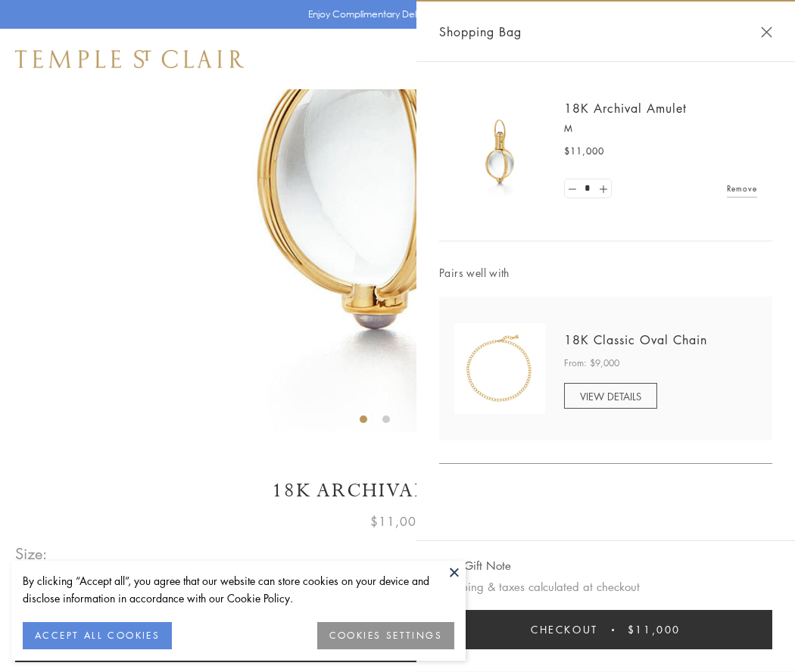 This screenshot has height=672, width=795. Describe the element at coordinates (32, 553) in the screenshot. I see `span: Size:` at that location.